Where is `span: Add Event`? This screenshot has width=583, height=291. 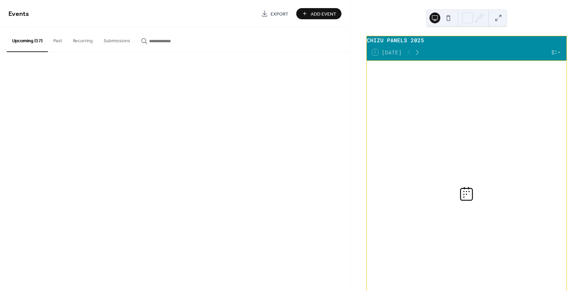
span: Add Event is located at coordinates (324, 14).